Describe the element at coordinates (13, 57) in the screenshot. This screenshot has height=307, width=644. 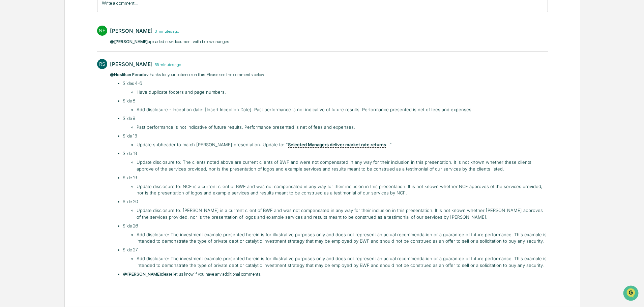
I see `img: 1746055101610-c473b297-6a78-478c-a979-82029cc54cd1` at that location.